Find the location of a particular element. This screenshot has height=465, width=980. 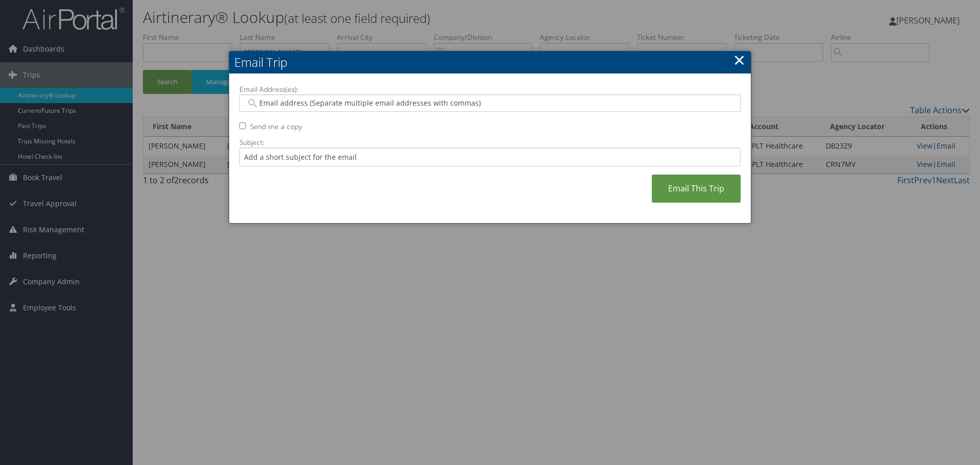

label: Email Address(es): is located at coordinates (490, 89).